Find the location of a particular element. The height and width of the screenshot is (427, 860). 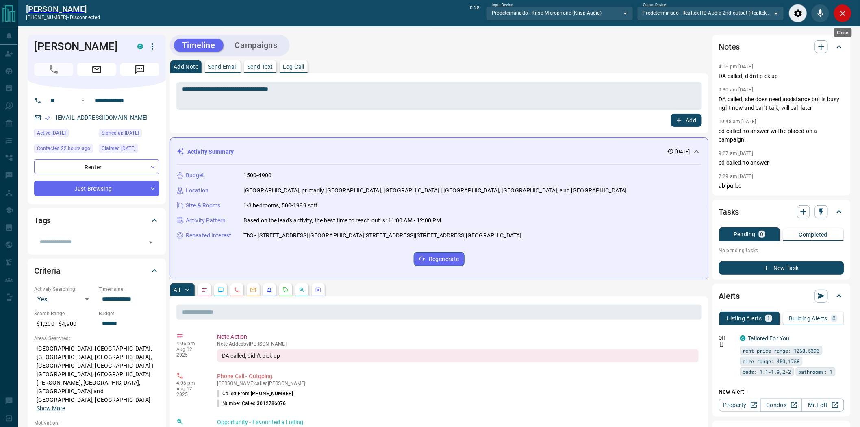

p: Called From: is located at coordinates (255, 393).